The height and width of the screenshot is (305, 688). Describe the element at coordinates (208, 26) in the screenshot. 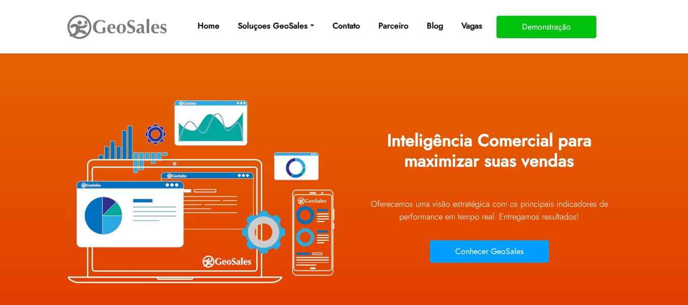

I see `a: Home` at that location.